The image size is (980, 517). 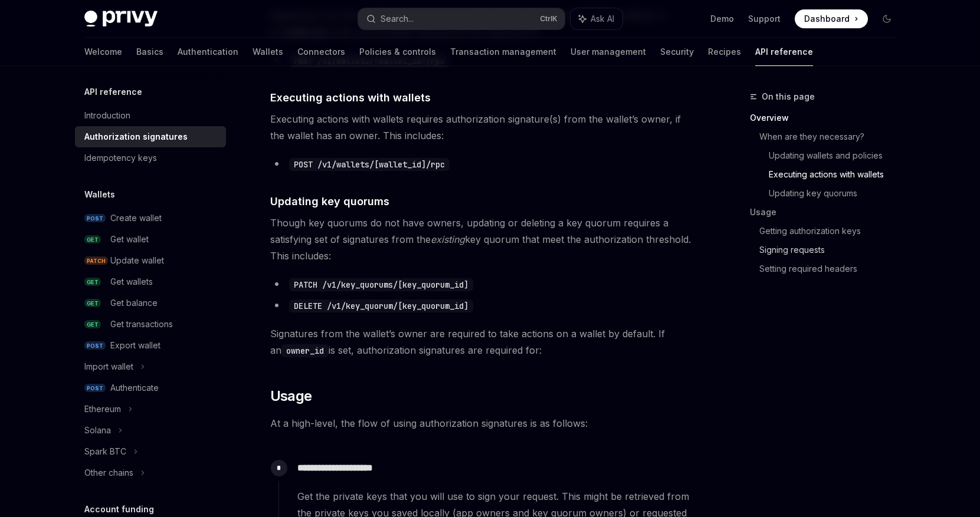 What do you see at coordinates (597, 19) in the screenshot?
I see `button: Ask AI` at bounding box center [597, 19].